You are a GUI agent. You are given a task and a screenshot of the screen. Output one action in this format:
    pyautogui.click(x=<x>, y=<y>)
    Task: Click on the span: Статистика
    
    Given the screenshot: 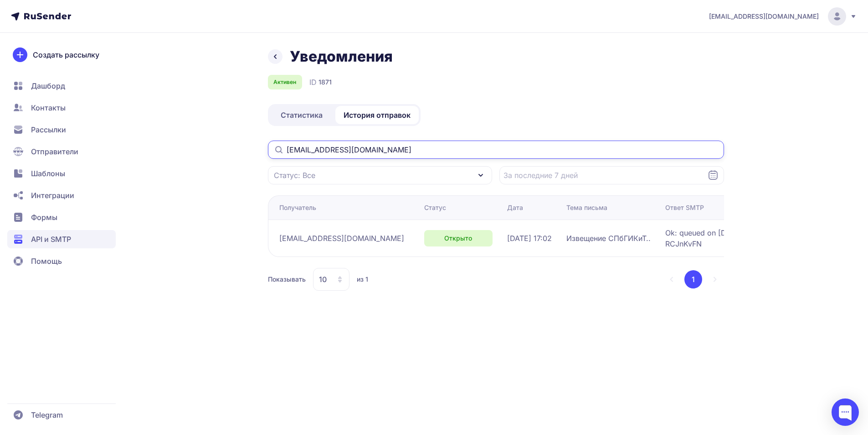 What is the action you would take?
    pyautogui.click(x=302, y=115)
    